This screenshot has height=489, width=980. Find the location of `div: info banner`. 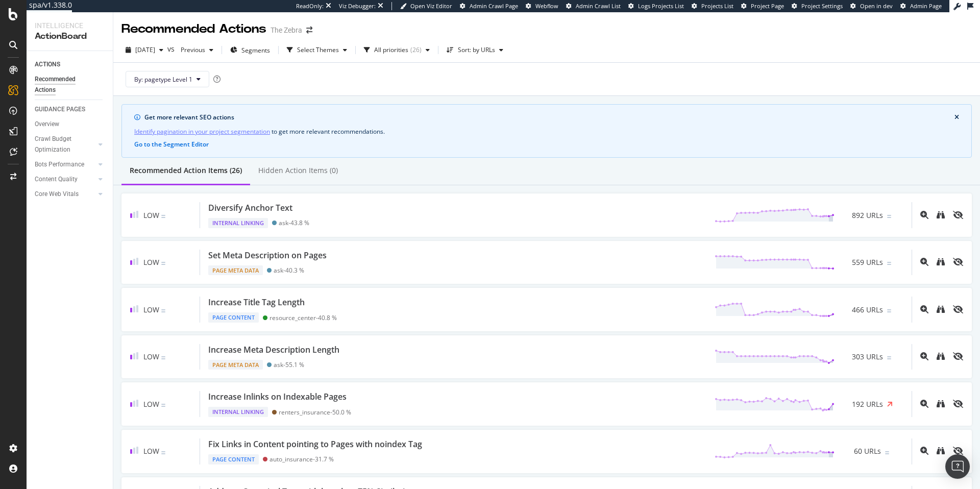

div: info banner is located at coordinates (547, 131).